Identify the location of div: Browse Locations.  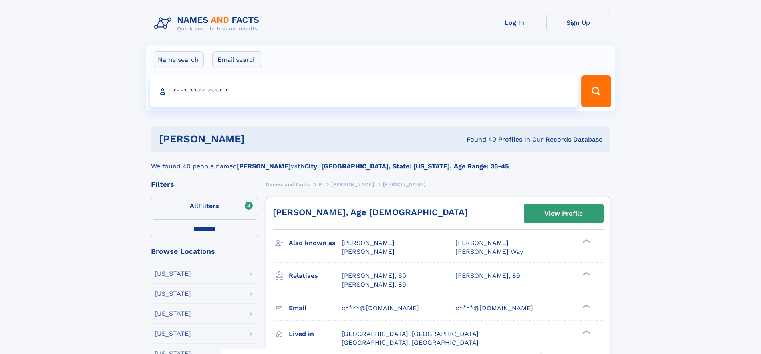
(204, 252).